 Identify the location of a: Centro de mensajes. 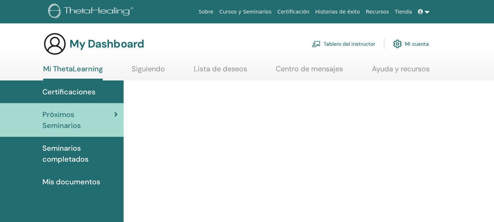
(309, 71).